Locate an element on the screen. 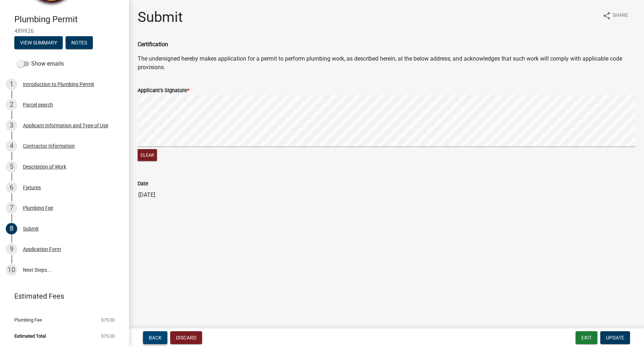  div: Contractor Information is located at coordinates (49, 146).